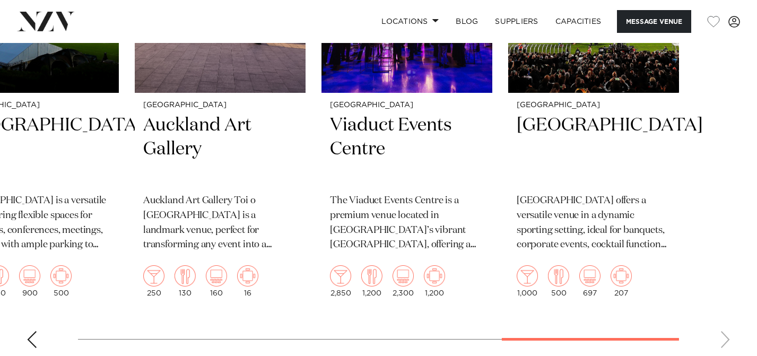  Describe the element at coordinates (154, 281) in the screenshot. I see `div: 250` at that location.